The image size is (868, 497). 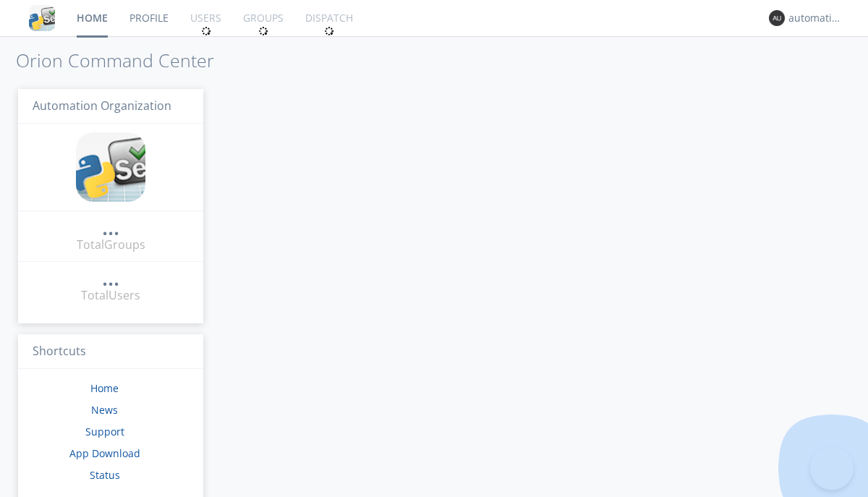 I want to click on a: Home, so click(x=104, y=388).